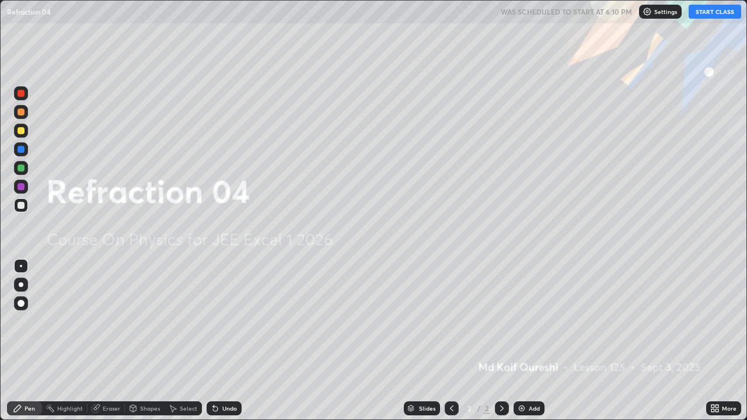 The height and width of the screenshot is (420, 747). I want to click on button: START CLASS, so click(715, 12).